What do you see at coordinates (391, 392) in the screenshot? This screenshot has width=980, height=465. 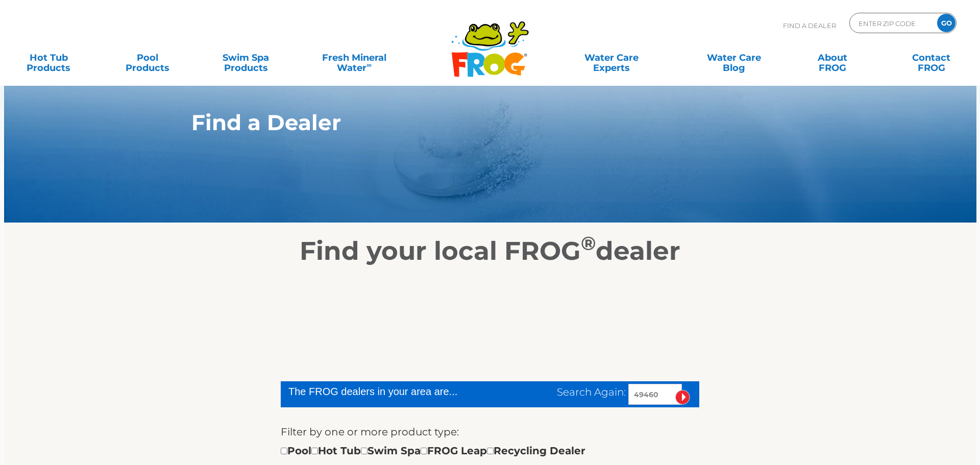 I see `div: The FROG dealers in your area are...` at bounding box center [391, 392].